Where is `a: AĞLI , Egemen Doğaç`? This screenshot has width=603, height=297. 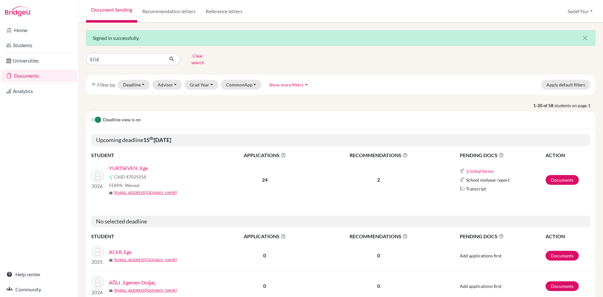
a: AĞLI , Egemen Doğaç is located at coordinates (132, 282).